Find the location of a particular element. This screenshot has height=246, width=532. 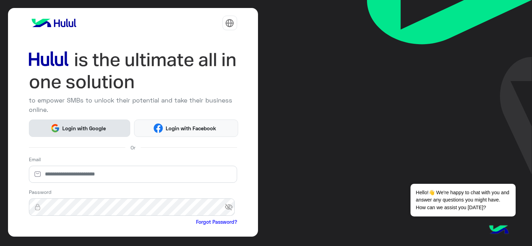

span: Login with Google is located at coordinates (84, 128).